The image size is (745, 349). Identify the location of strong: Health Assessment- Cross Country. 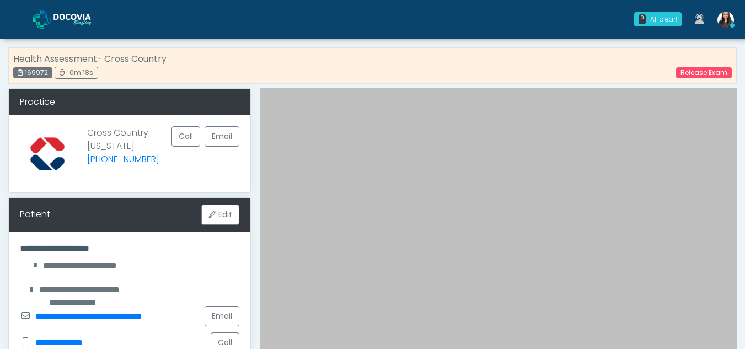
(90, 58).